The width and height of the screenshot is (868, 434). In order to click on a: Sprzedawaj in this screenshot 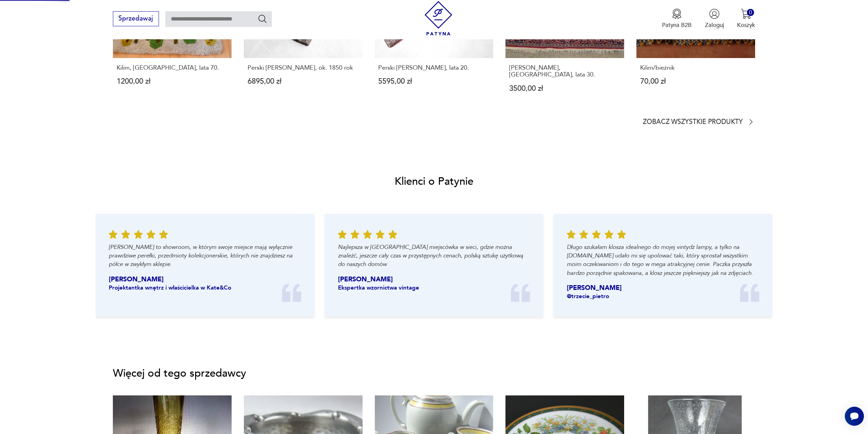, I will do `click(135, 19)`.